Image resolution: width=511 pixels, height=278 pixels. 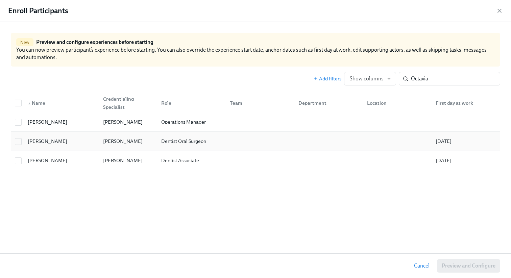 I want to click on span: Cancel, so click(x=421, y=266).